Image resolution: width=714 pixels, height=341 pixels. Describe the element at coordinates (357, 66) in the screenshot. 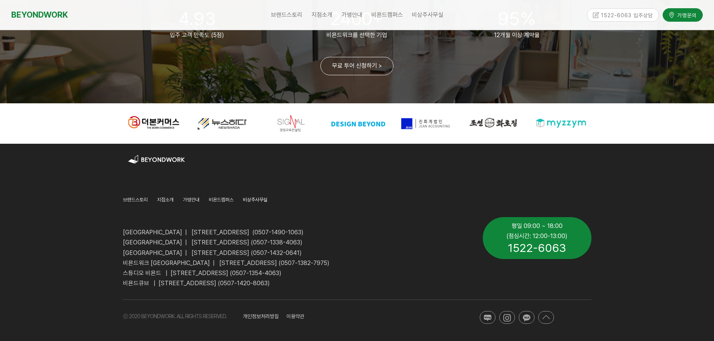

I see `a: 무료 투어 신청하기 >` at that location.